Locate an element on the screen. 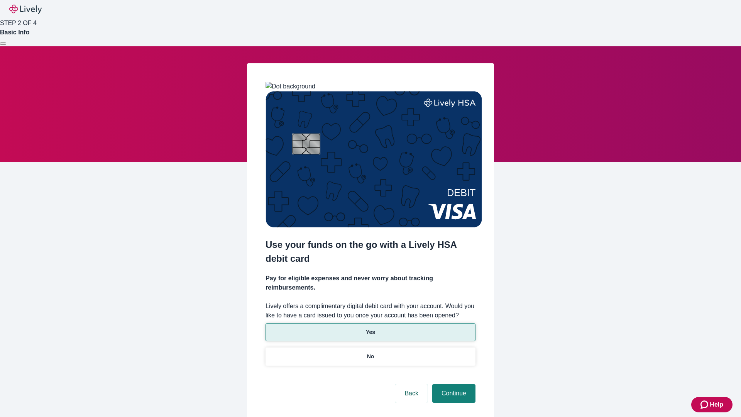  span: Help is located at coordinates (717, 405).